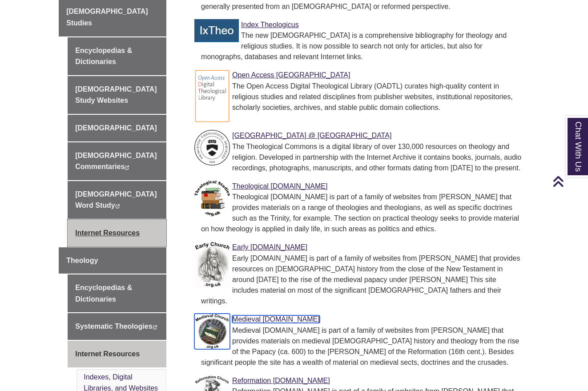  I want to click on img: Link to PTS, so click(212, 148).